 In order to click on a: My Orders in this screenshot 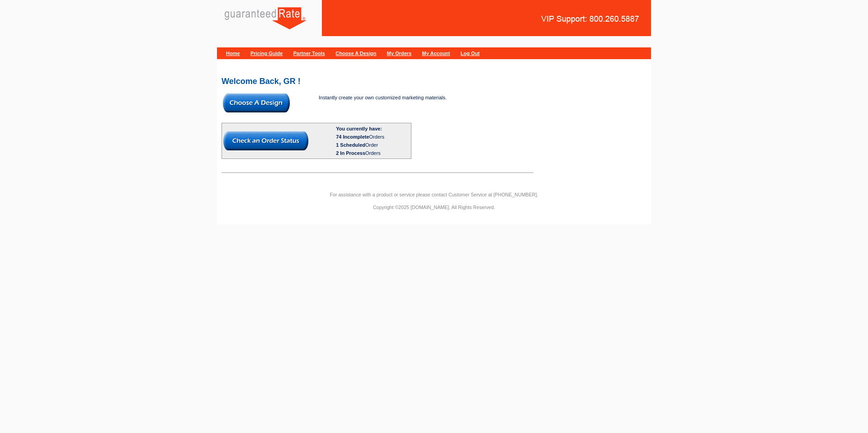, I will do `click(399, 53)`.